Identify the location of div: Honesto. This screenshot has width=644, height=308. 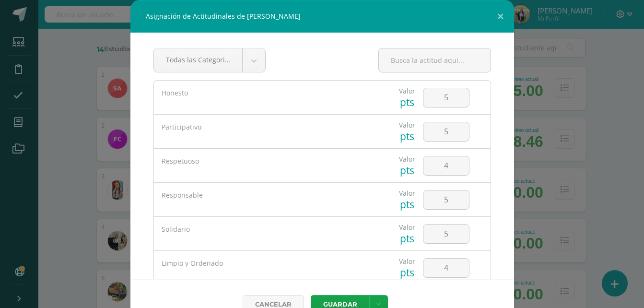
(266, 93).